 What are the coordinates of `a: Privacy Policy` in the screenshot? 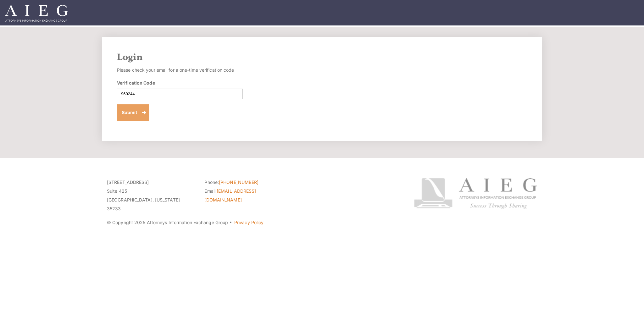 It's located at (249, 222).